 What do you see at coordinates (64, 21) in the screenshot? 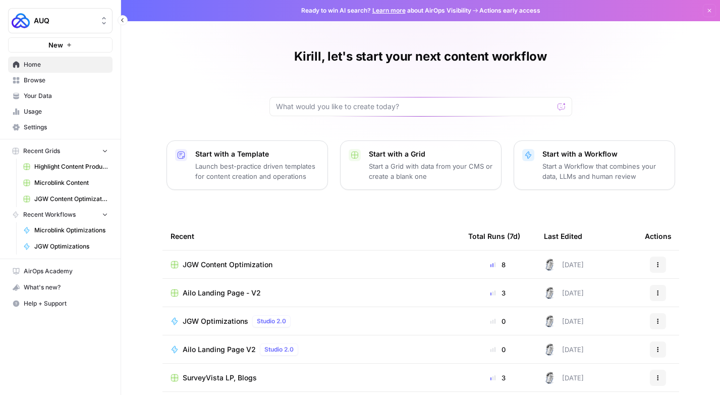
I see `span: AUQ` at bounding box center [64, 21].